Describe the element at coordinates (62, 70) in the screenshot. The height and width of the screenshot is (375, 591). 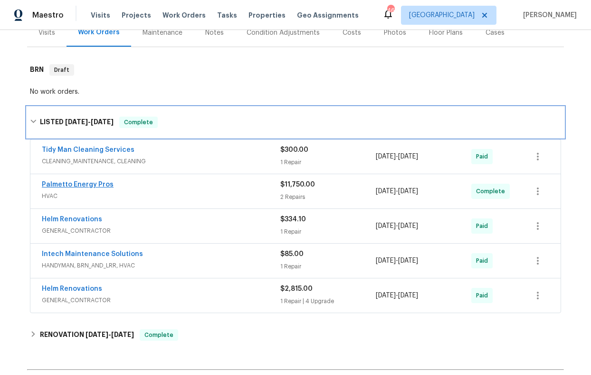
I see `span: Draft` at that location.